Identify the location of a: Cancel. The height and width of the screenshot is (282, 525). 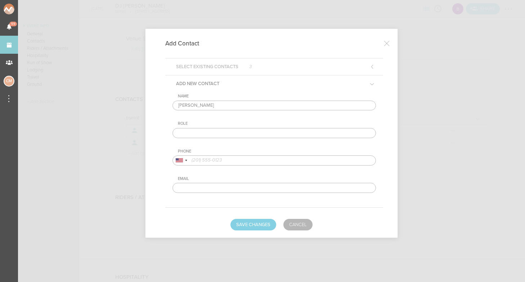
(298, 224).